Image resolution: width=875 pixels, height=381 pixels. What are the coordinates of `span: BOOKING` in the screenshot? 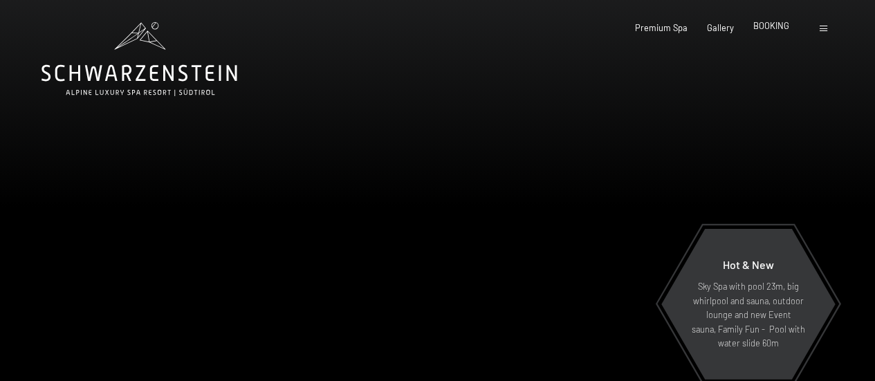 It's located at (771, 26).